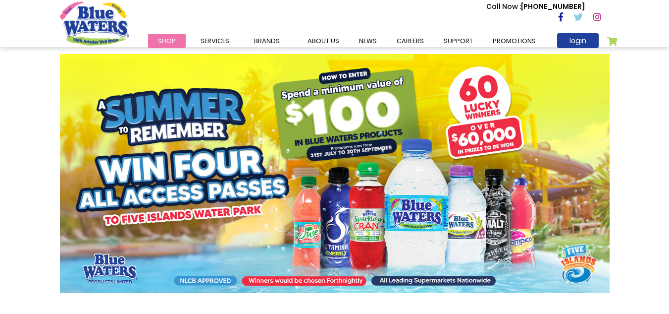 Image resolution: width=669 pixels, height=314 pixels. I want to click on span: Services, so click(215, 41).